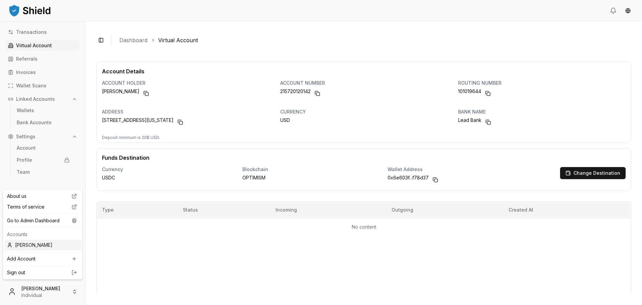 Image resolution: width=642 pixels, height=305 pixels. What do you see at coordinates (42, 258) in the screenshot?
I see `div: Add Account` at bounding box center [42, 258].